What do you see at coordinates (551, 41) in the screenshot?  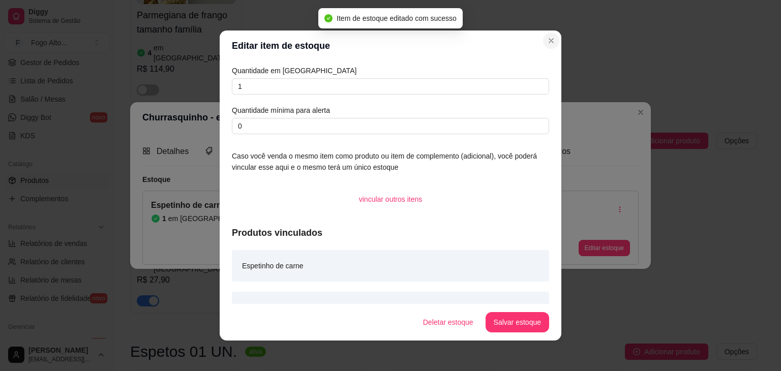 I see `button: Close` at bounding box center [551, 41].